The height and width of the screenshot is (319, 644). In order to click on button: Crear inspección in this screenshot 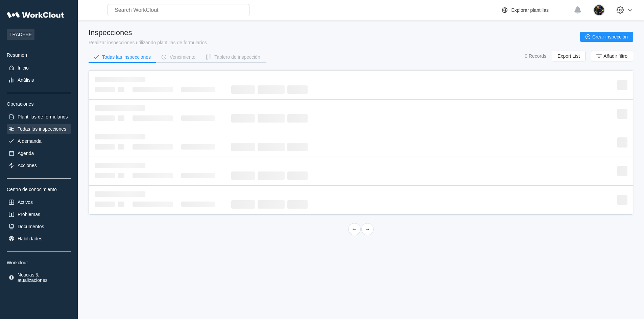, I will do `click(607, 37)`.